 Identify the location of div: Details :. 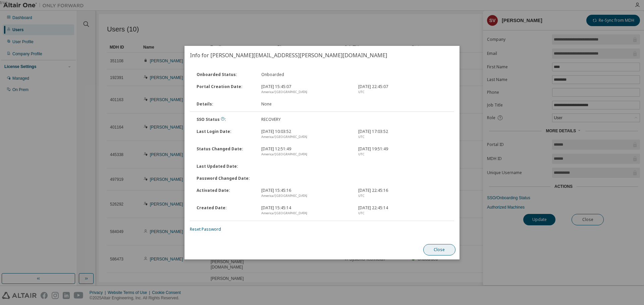
(225, 104).